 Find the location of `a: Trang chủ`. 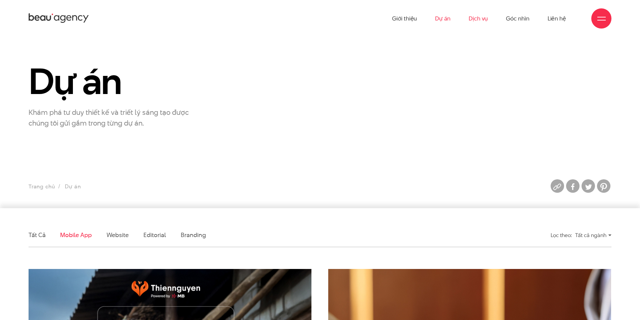

a: Trang chủ is located at coordinates (42, 186).